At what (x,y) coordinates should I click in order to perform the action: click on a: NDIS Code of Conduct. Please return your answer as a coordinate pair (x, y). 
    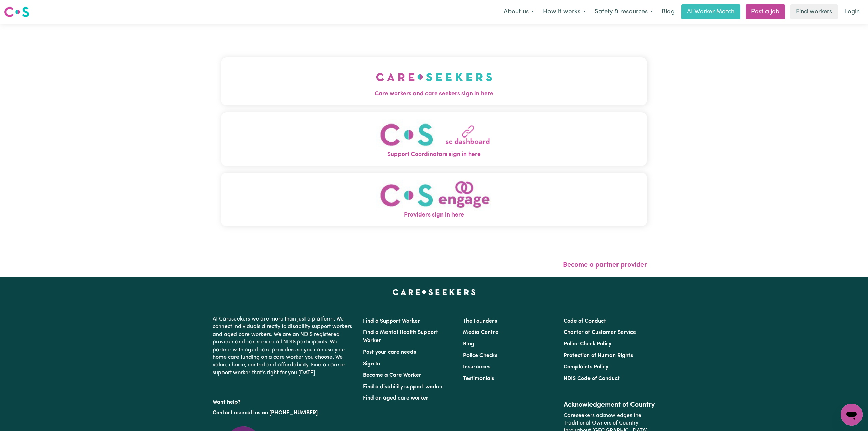
    Looking at the image, I should click on (592, 378).